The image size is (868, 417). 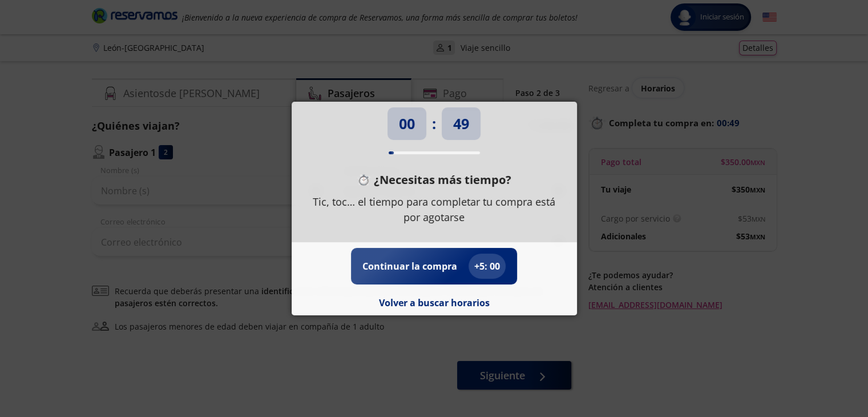 What do you see at coordinates (461, 124) in the screenshot?
I see `p: 49` at bounding box center [461, 124].